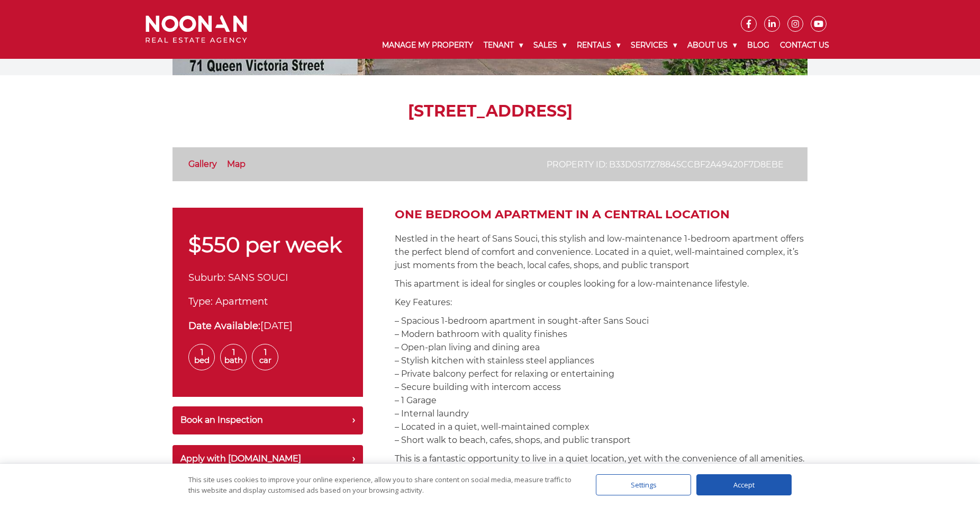 Image resolution: width=980 pixels, height=506 pixels. What do you see at coordinates (503, 45) in the screenshot?
I see `a: Tenant` at bounding box center [503, 45].